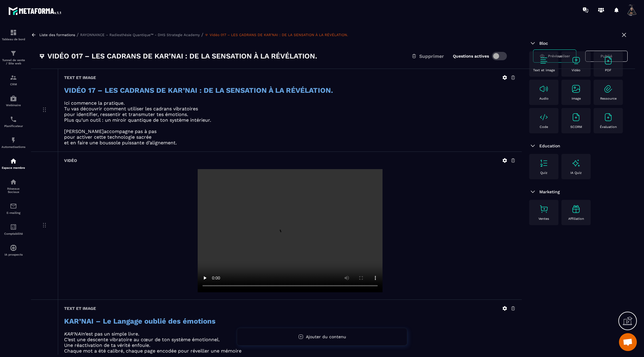 This screenshot has height=357, width=644. Describe the element at coordinates (13, 39) in the screenshot. I see `p: Tableau de bord` at that location.